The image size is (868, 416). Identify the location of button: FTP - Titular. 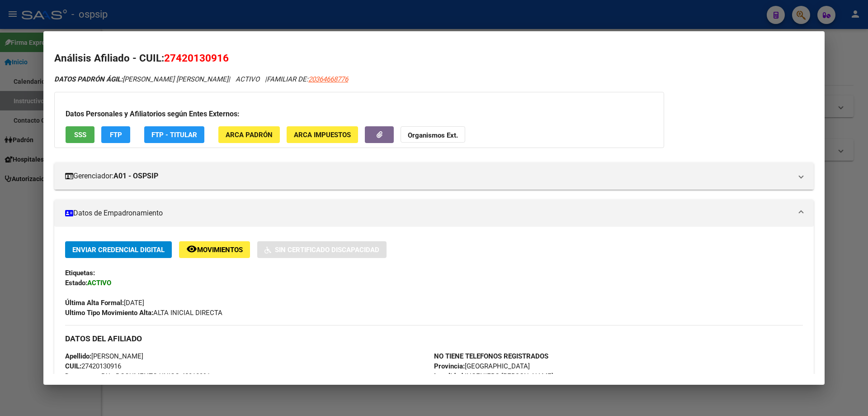
(174, 134).